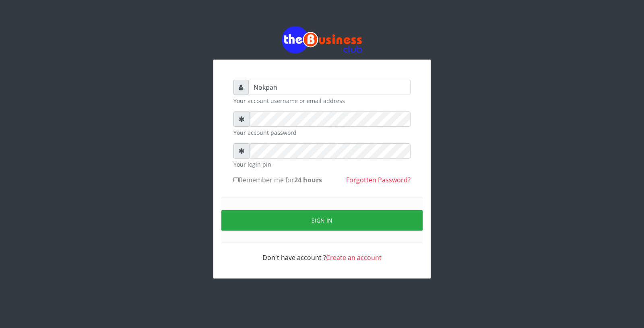  I want to click on label: Remember me for, so click(278, 180).